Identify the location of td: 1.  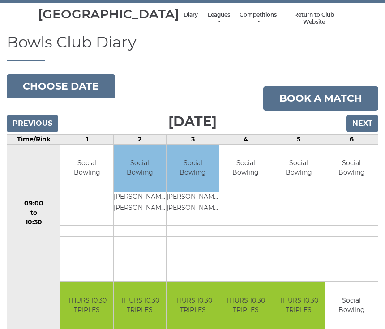
(87, 140).